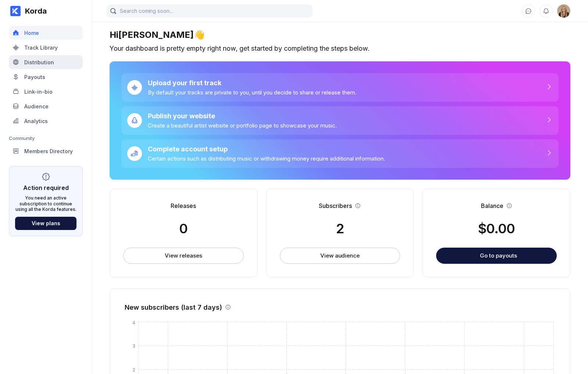 This screenshot has height=374, width=588. Describe the element at coordinates (46, 77) in the screenshot. I see `a: Payouts` at that location.